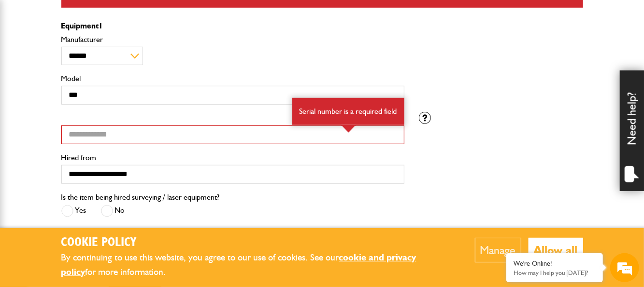 Image resolution: width=644 pixels, height=287 pixels. Describe the element at coordinates (554, 272) in the screenshot. I see `p: How may I help you today?` at that location.